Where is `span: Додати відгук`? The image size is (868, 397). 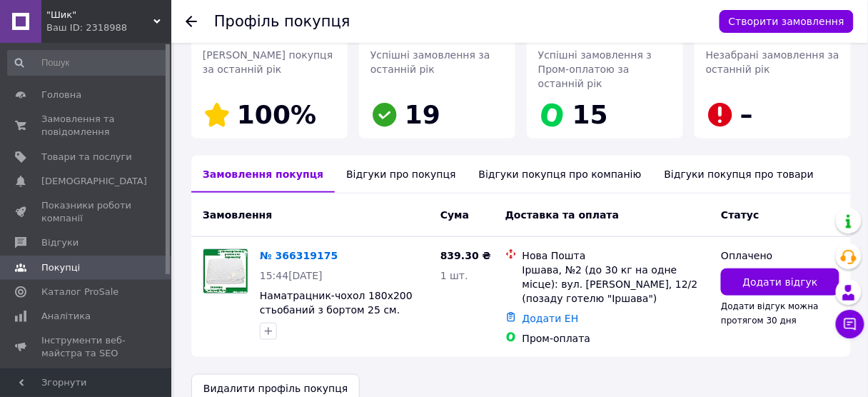
span: Додати відгук is located at coordinates (780, 282).